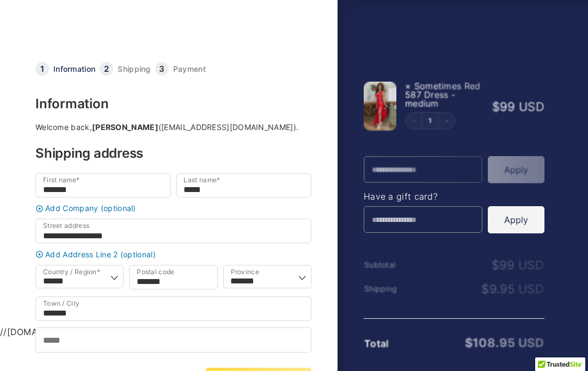 The height and width of the screenshot is (371, 588). What do you see at coordinates (516, 220) in the screenshot?
I see `button: Apply` at bounding box center [516, 220].